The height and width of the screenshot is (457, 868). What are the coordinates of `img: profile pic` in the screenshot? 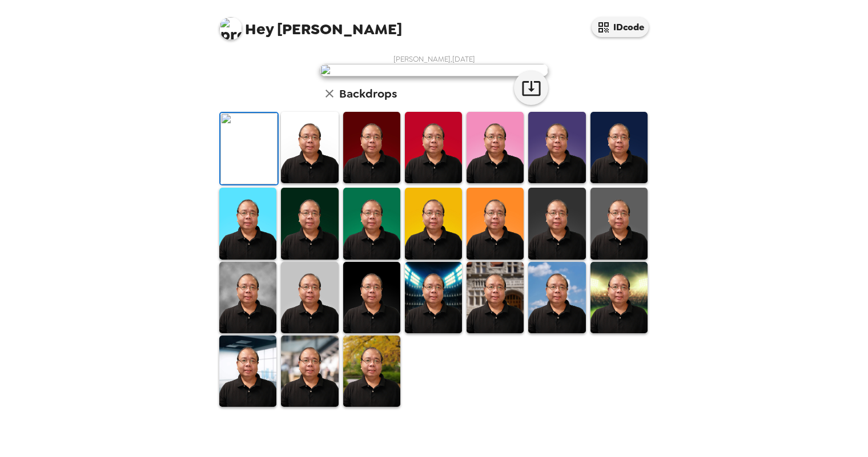 It's located at (230, 28).